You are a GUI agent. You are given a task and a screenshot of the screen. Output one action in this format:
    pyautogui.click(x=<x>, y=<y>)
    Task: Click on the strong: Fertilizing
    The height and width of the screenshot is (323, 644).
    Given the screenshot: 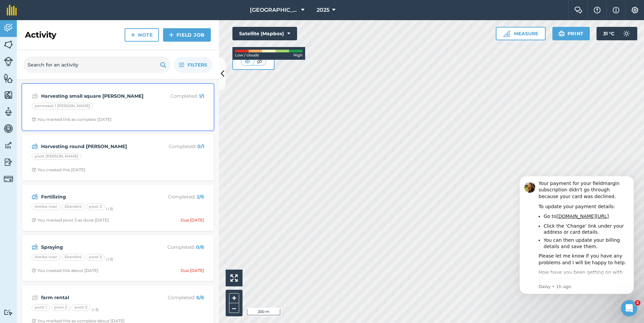 What is the action you would take?
    pyautogui.click(x=94, y=197)
    